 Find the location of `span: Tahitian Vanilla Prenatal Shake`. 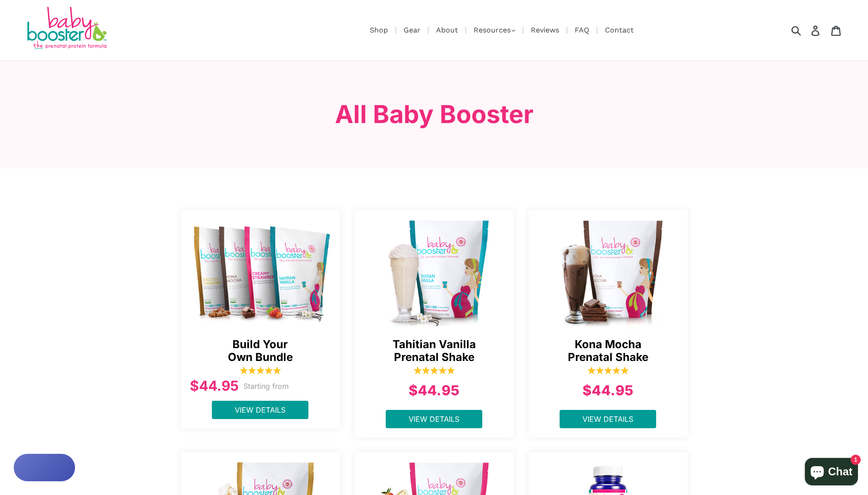

span: Tahitian Vanilla Prenatal Shake is located at coordinates (434, 351).